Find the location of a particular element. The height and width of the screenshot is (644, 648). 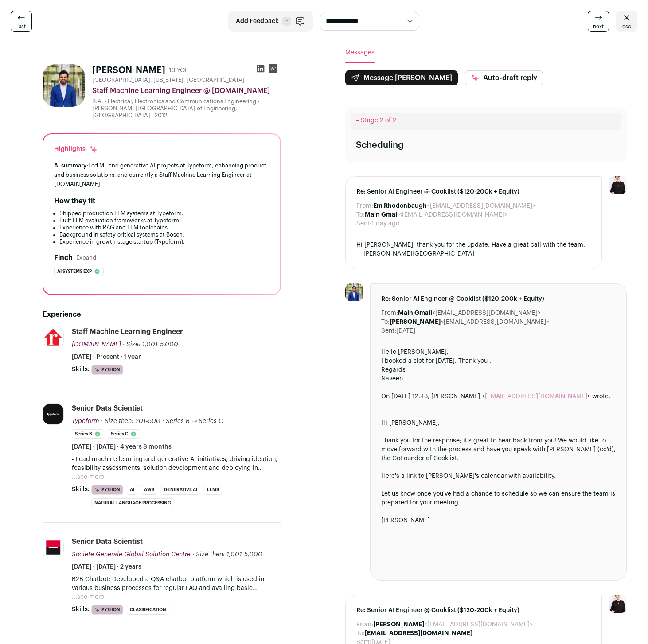

dd: 1 day ago is located at coordinates (385, 224).